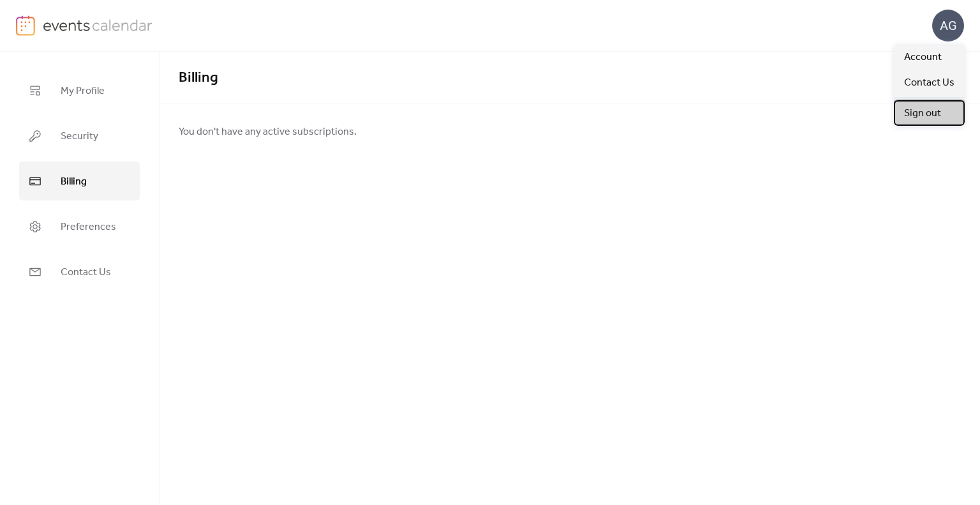  What do you see at coordinates (26, 26) in the screenshot?
I see `img: logo` at bounding box center [26, 26].